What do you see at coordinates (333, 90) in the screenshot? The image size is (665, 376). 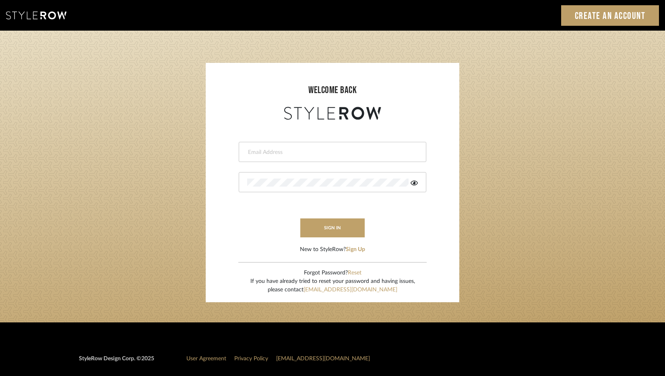 I see `div: welcome back` at bounding box center [333, 90].